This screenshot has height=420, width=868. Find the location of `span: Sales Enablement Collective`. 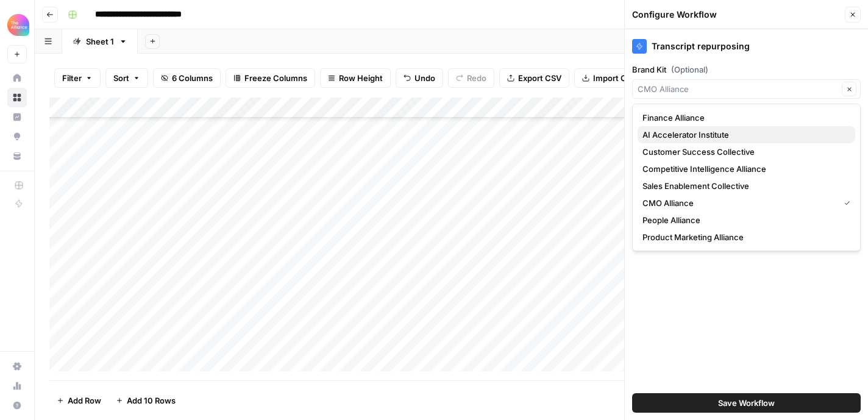

span: Sales Enablement Collective is located at coordinates (744, 186).